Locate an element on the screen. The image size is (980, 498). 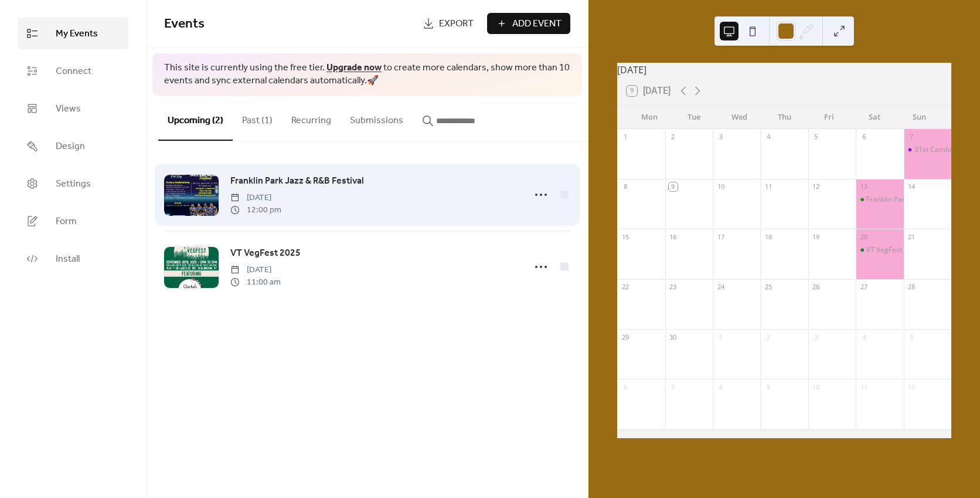
div: Mon is located at coordinates (649, 117).